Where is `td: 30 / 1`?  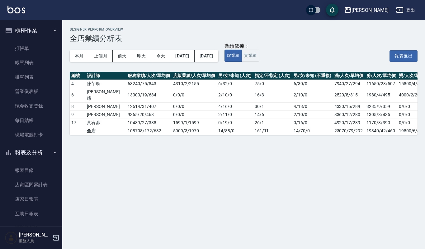 td: 30 / 1 is located at coordinates (273, 106).